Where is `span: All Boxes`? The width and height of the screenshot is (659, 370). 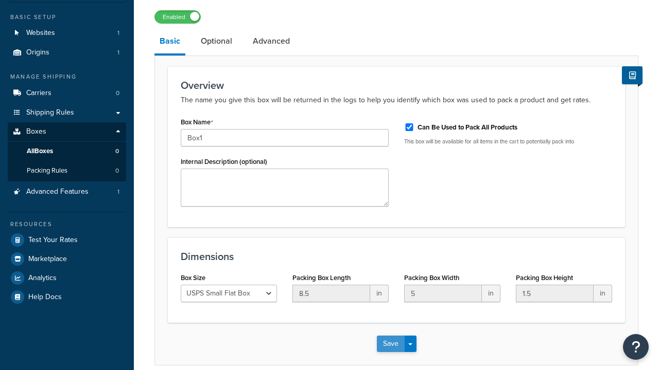 span: All Boxes is located at coordinates (40, 151).